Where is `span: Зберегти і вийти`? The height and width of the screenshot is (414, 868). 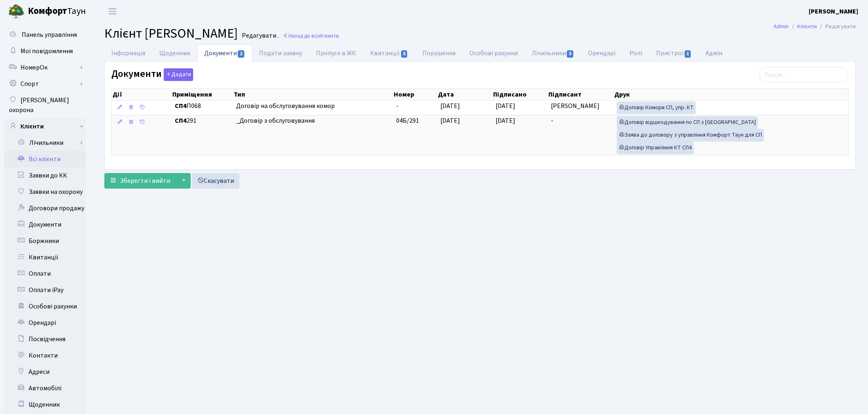 span: Зберегти і вийти is located at coordinates (145, 181).